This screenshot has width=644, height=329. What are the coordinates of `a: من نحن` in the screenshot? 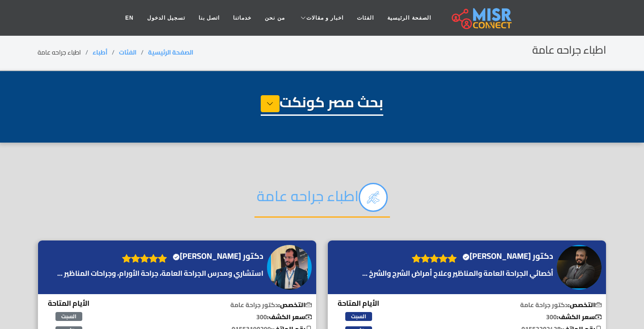 It's located at (275, 18).